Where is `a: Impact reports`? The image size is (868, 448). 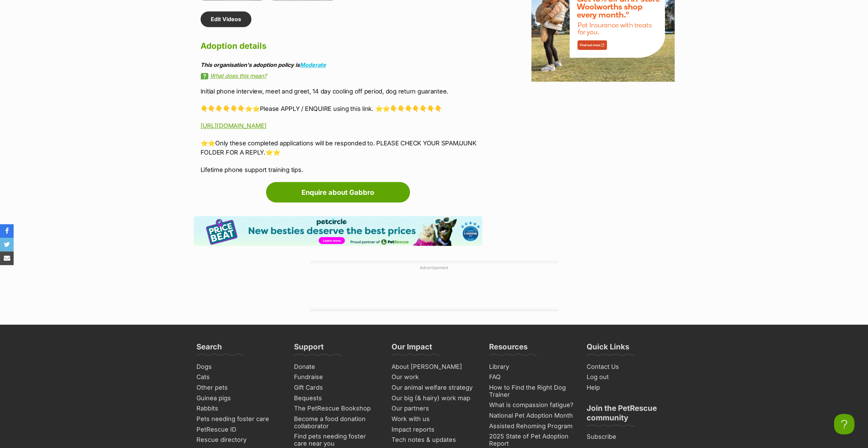
a: Impact reports is located at coordinates (434, 429).